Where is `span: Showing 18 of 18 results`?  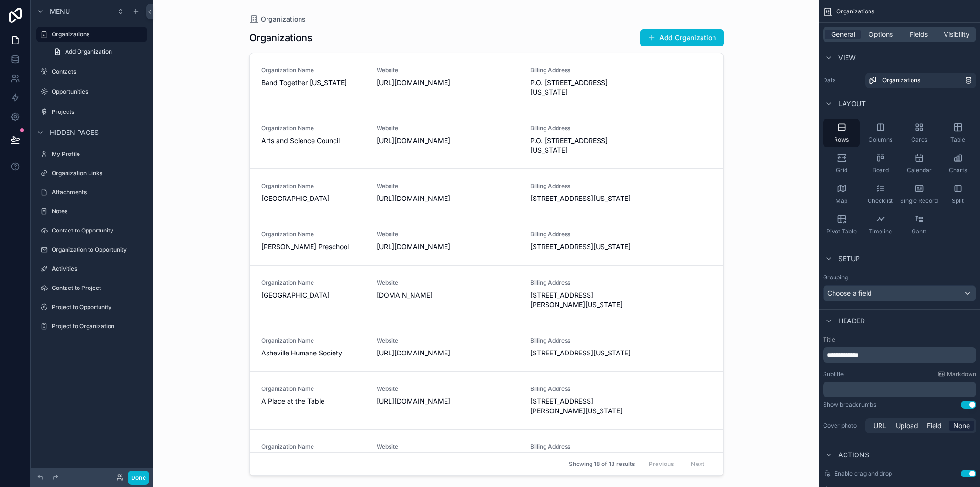 span: Showing 18 of 18 results is located at coordinates (601, 464).